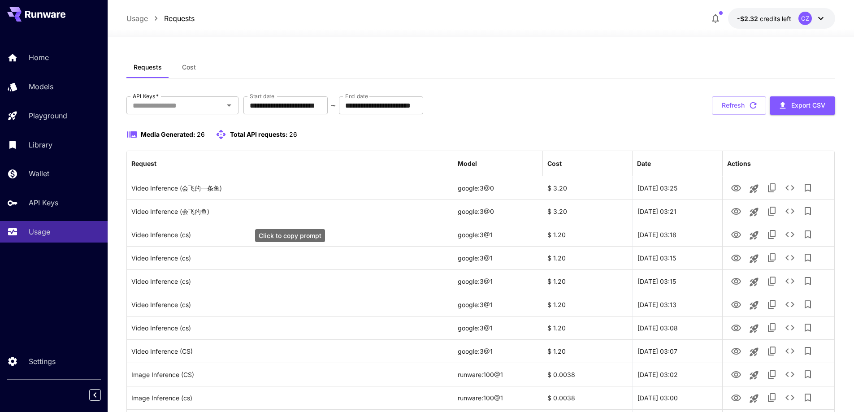 Image resolution: width=854 pixels, height=412 pixels. I want to click on span: Cost, so click(189, 67).